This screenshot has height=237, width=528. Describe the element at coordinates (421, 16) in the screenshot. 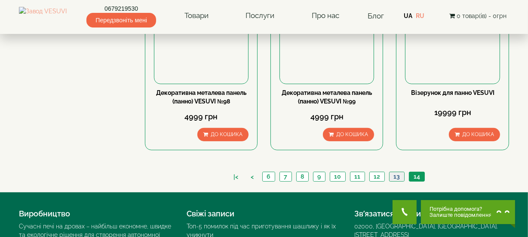

I see `a: RU` at that location.